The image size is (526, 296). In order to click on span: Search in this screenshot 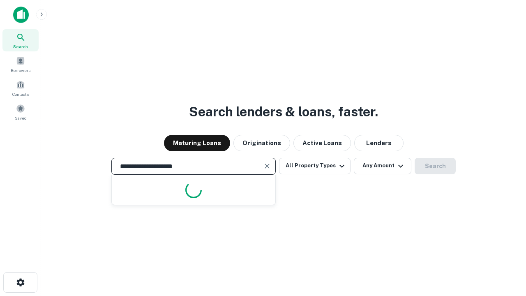, I will do `click(21, 46)`.